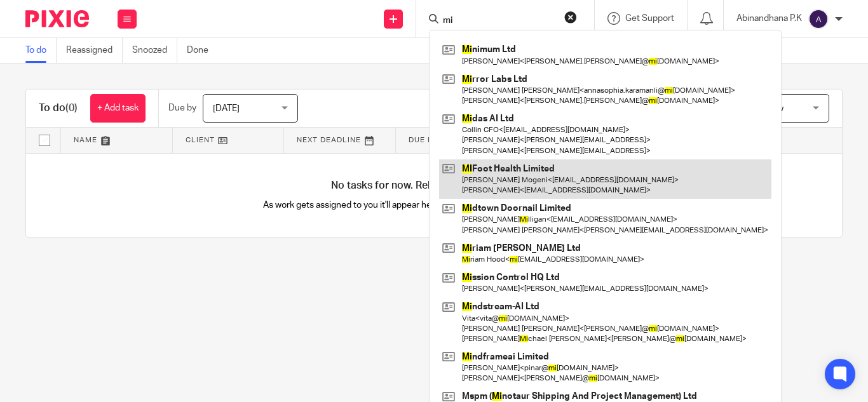 Image resolution: width=868 pixels, height=402 pixels. I want to click on img: Pixie, so click(57, 18).